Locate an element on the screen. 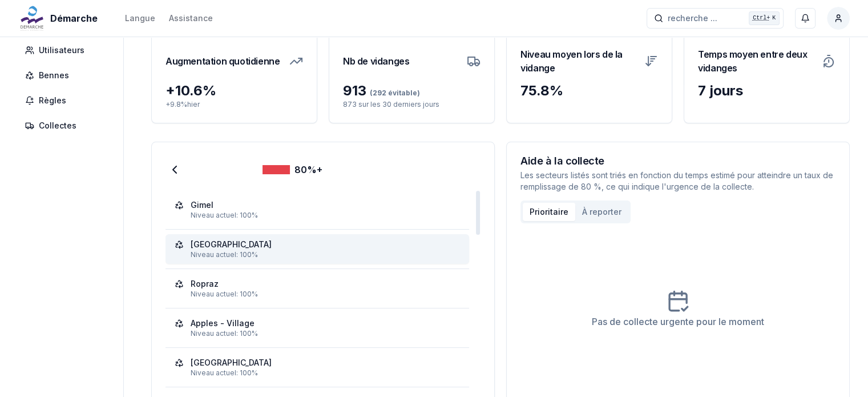 The image size is (868, 397). h3: Niveau moyen lors de la vidange is located at coordinates (578, 61).